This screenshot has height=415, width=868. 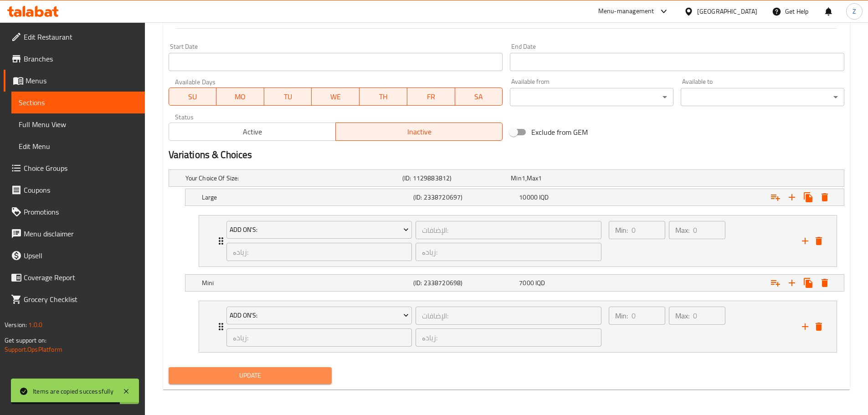 I want to click on a: Menus, so click(x=74, y=81).